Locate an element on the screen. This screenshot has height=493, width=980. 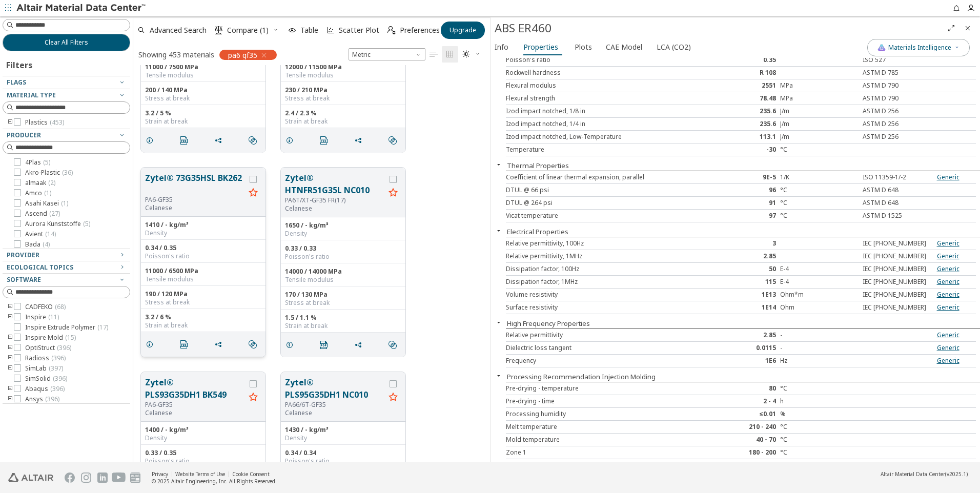
div: 190 - 210 is located at coordinates (741, 465).